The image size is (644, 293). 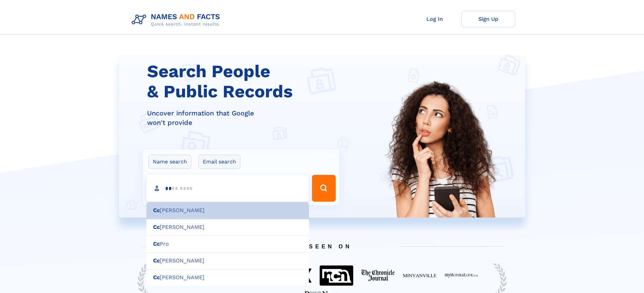 What do you see at coordinates (228, 244) in the screenshot?
I see `div: Pro` at bounding box center [228, 244].